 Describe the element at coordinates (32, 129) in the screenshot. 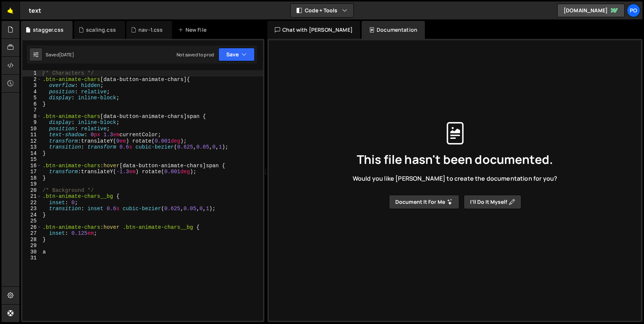

I see `div: 10` at that location.